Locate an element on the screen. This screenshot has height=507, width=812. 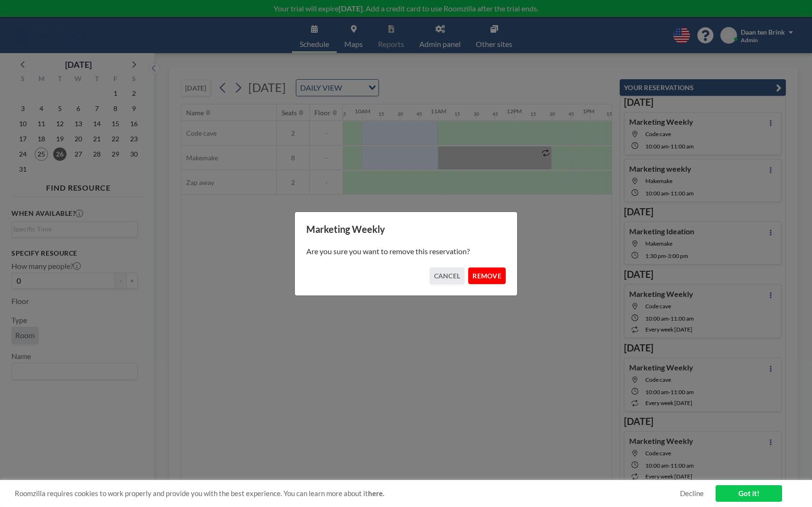
a: here. is located at coordinates (376, 493).